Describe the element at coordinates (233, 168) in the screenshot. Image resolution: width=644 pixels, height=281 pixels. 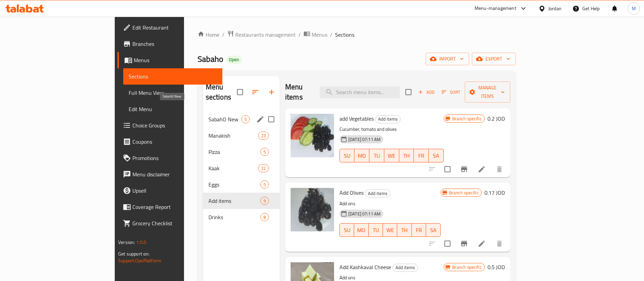
I see `span: Kaak` at that location.